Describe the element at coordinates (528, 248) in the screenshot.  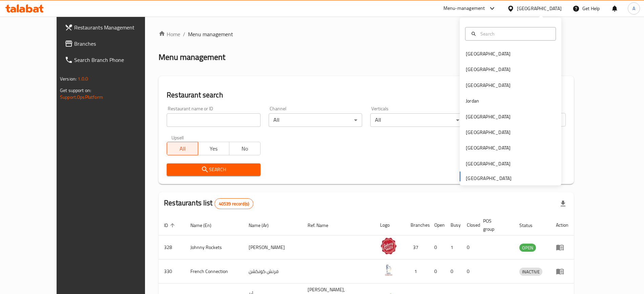
I see `span: OPEN` at that location.